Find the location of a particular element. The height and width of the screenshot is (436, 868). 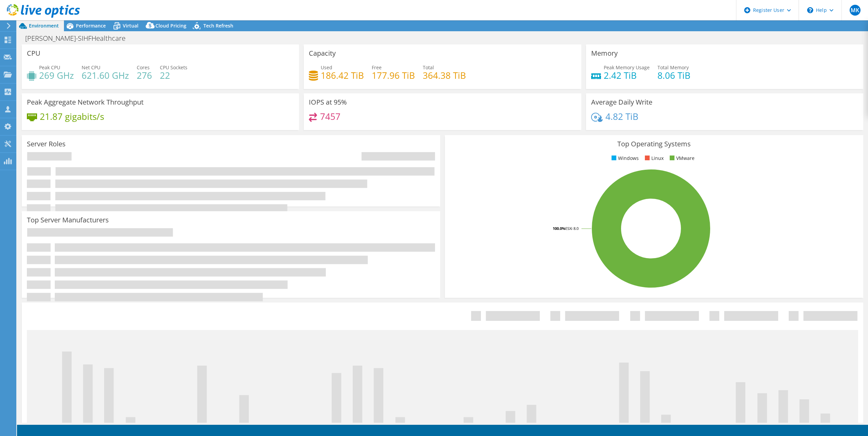

span: Environment is located at coordinates (44, 25).